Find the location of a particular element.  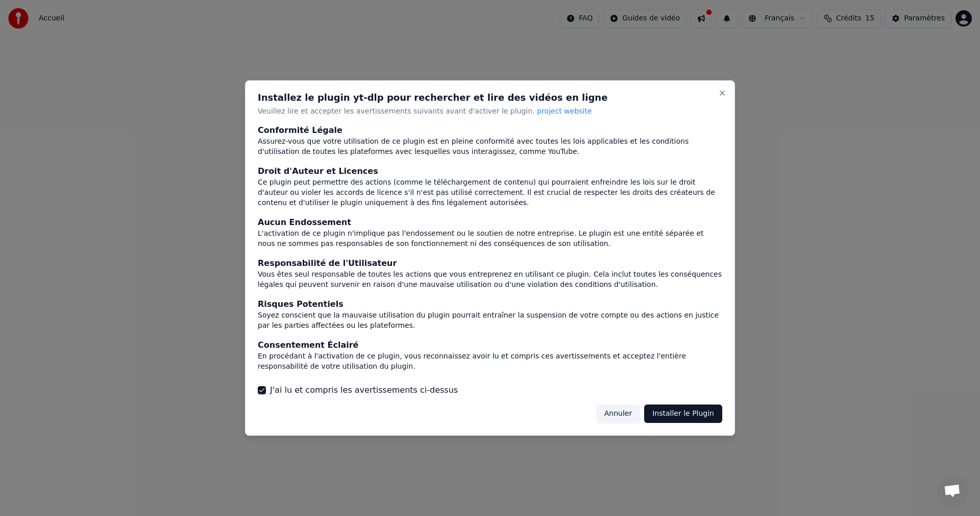

div: Assurez-vous que votre utilisation de ce plugin est en pleine conformité avec toutes les lois app... is located at coordinates (490, 147).